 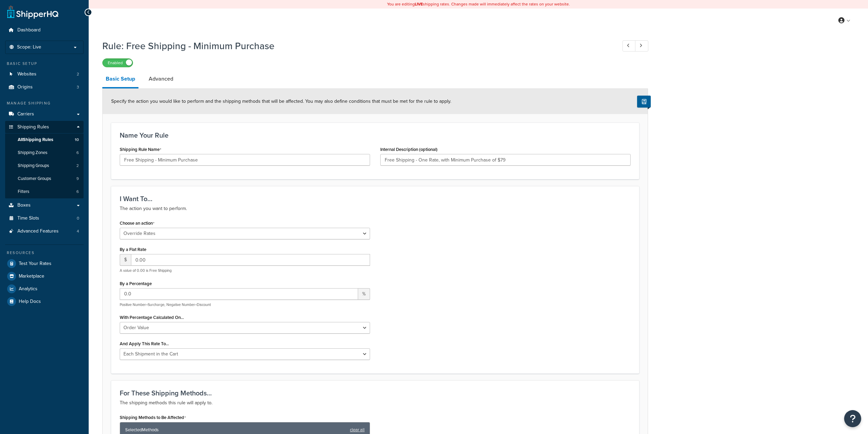 I want to click on li: Help Docs, so click(x=44, y=302).